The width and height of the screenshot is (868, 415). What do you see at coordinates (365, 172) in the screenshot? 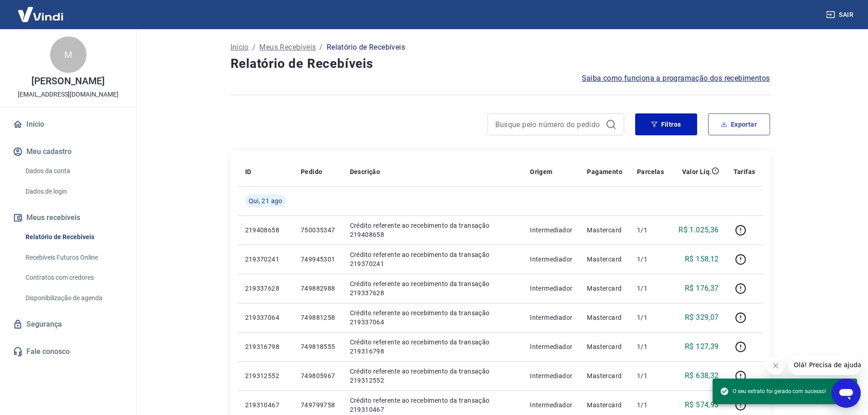
I see `p: Descrição` at bounding box center [365, 172].